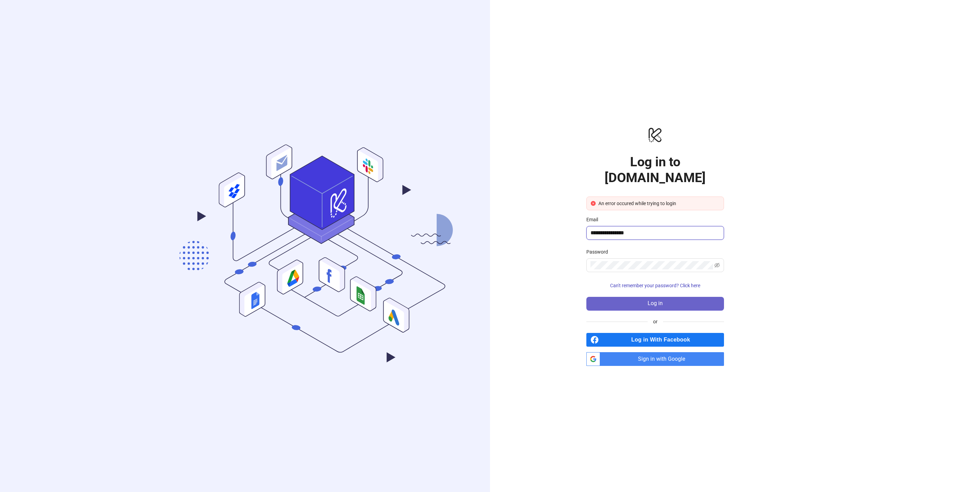 The height and width of the screenshot is (492, 980). I want to click on a: Can't remember your password? Click here, so click(655, 285).